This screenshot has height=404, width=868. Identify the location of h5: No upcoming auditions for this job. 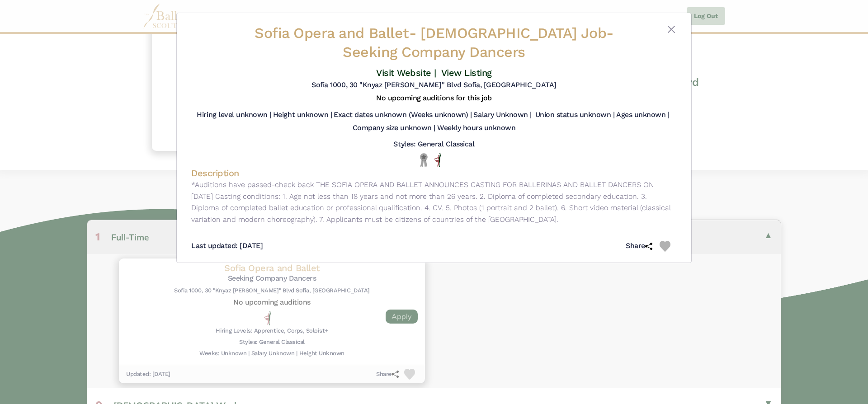
(434, 98).